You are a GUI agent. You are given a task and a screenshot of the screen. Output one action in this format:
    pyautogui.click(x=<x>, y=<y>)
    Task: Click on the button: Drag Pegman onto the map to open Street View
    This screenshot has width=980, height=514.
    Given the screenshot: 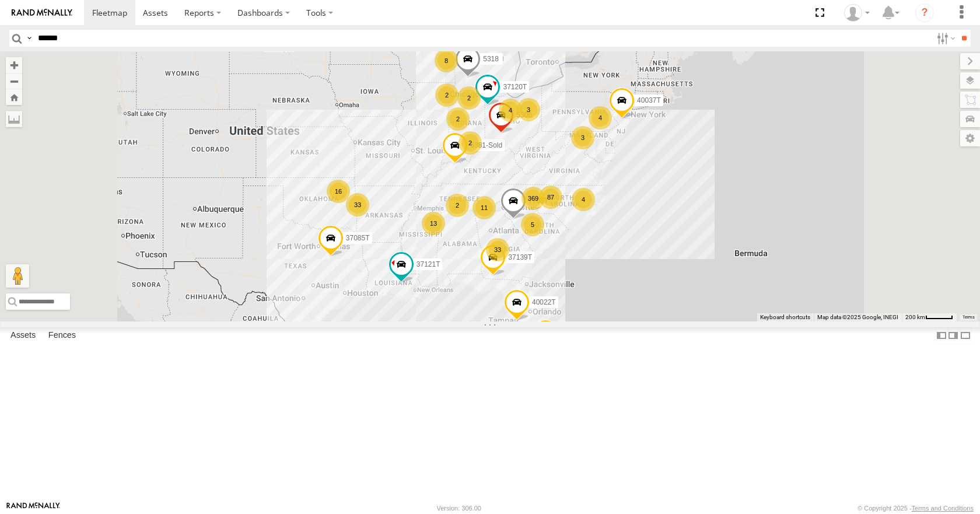 What is the action you would take?
    pyautogui.click(x=18, y=276)
    